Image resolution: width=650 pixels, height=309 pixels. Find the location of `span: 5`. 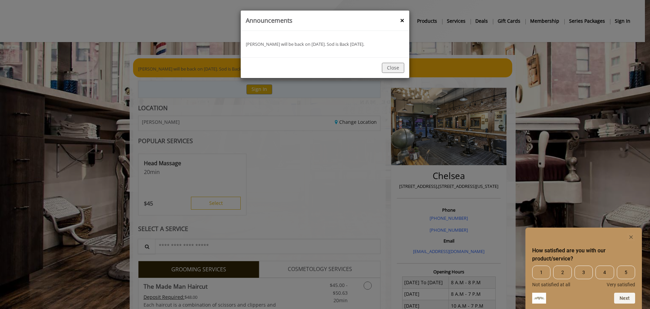

span: 5 is located at coordinates (626, 272).